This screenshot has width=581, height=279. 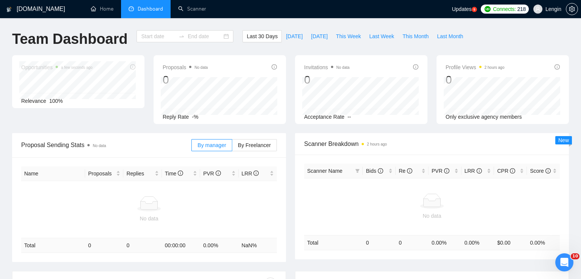 I want to click on span: New, so click(x=564, y=140).